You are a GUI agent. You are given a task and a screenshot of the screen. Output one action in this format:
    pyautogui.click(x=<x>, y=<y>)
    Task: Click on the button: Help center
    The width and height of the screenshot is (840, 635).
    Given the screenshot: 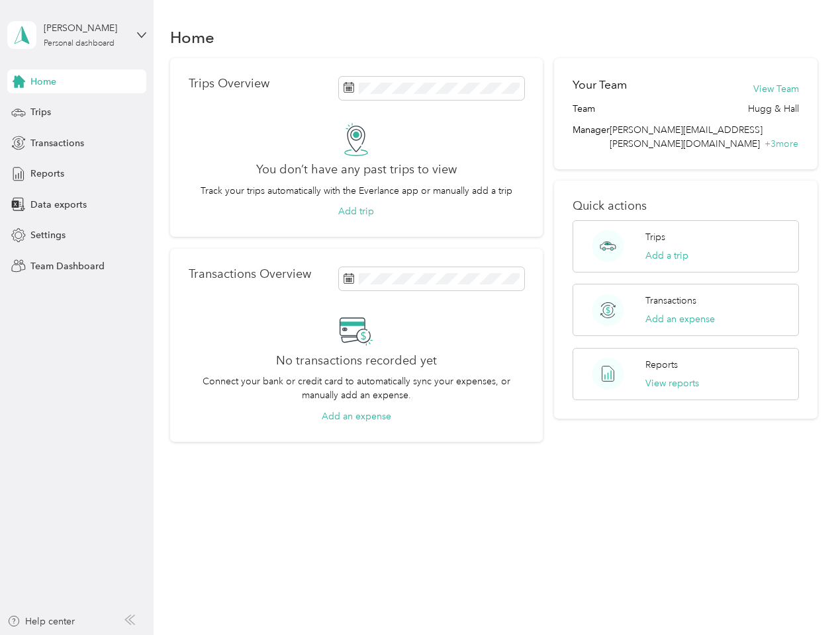 What is the action you would take?
    pyautogui.click(x=41, y=621)
    